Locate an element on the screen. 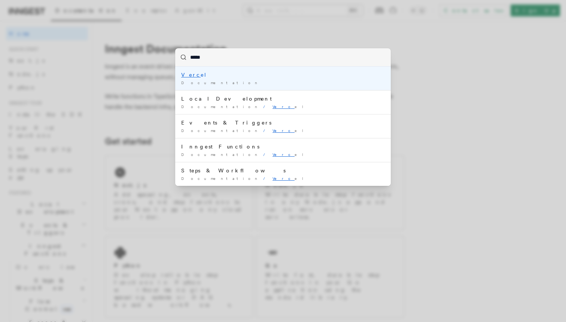 The image size is (566, 322). div: Local Development is located at coordinates (283, 99).